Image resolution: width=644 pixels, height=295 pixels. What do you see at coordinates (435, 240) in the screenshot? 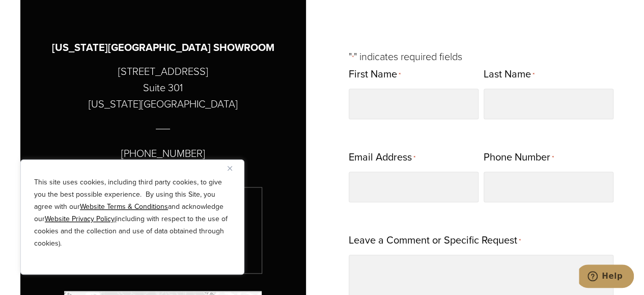
I see `label: Leave a Comment or Specific Request` at bounding box center [435, 240].